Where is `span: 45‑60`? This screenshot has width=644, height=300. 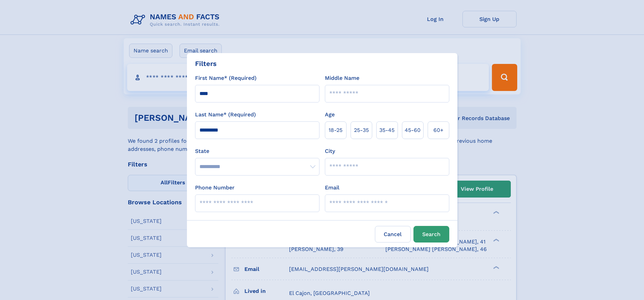
span: 45‑60 is located at coordinates (412, 130).